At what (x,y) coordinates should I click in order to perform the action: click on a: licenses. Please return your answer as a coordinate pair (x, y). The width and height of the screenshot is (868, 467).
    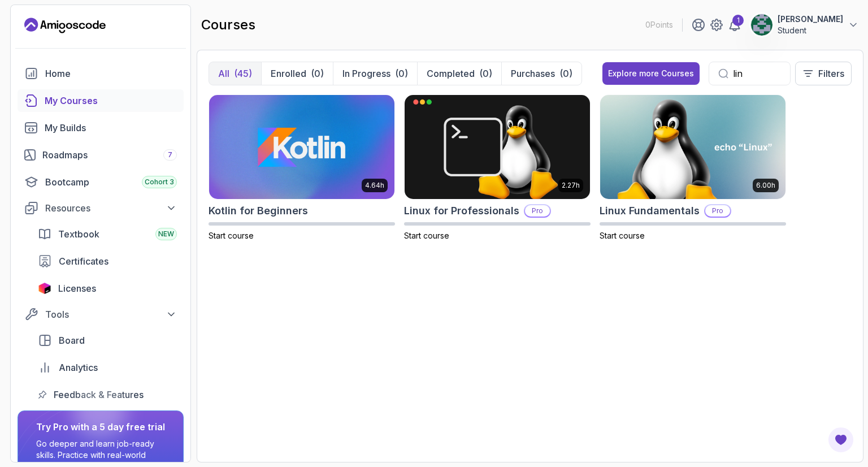
    Looking at the image, I should click on (107, 289).